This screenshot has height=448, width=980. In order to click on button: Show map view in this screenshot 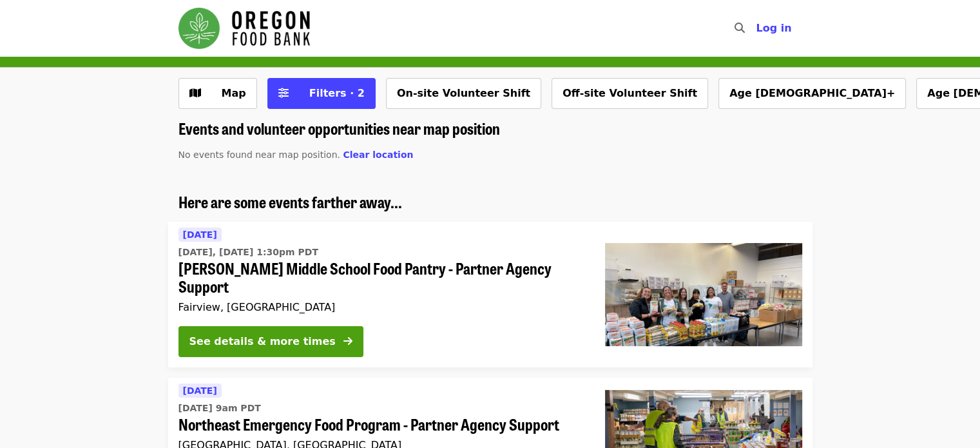, I will do `click(218, 94)`.